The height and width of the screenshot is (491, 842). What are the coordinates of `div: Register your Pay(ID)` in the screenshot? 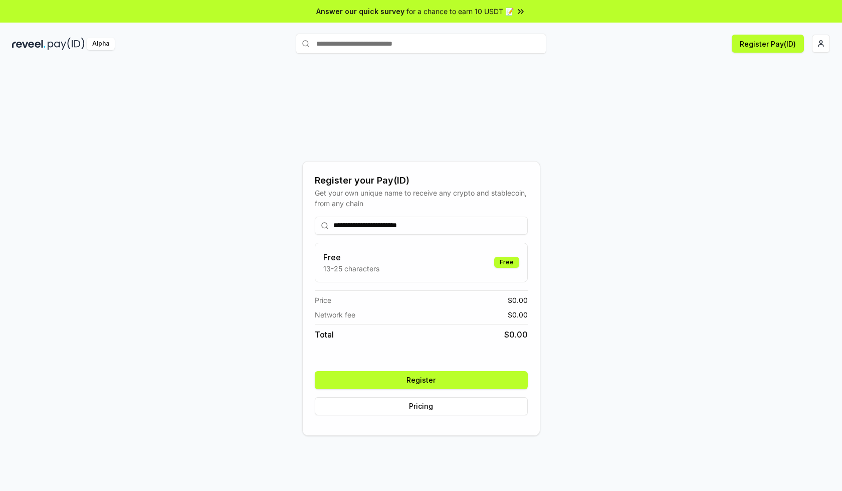 It's located at (421, 181).